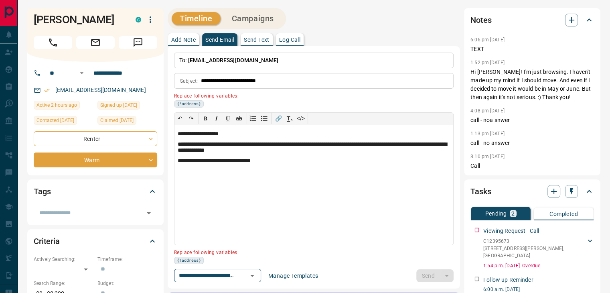  I want to click on button: Campaigns, so click(253, 18).